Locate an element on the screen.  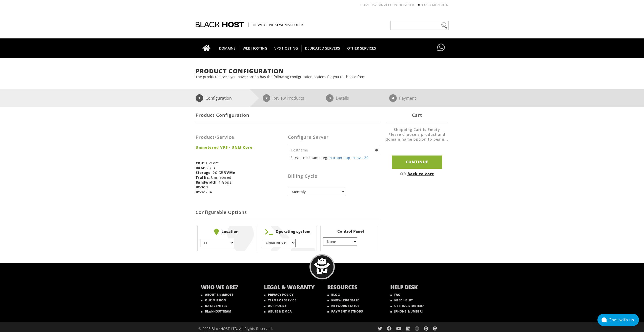
b: Control Panel is located at coordinates (349, 231).